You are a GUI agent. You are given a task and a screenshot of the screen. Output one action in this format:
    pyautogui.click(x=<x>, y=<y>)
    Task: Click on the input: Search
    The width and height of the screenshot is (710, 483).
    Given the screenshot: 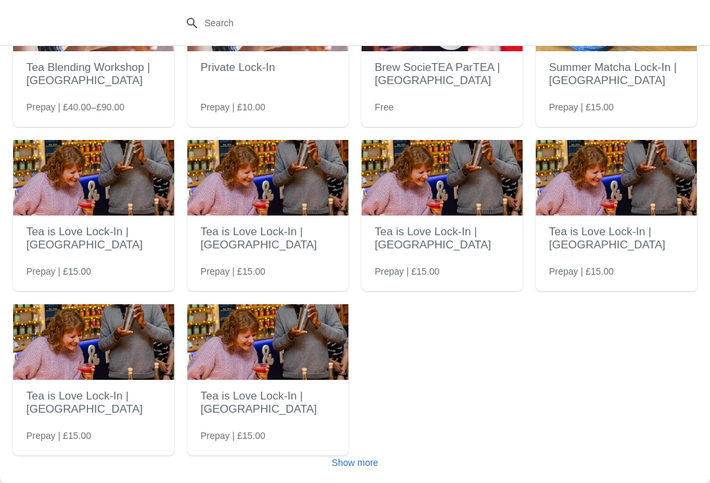 What is the action you would take?
    pyautogui.click(x=368, y=23)
    